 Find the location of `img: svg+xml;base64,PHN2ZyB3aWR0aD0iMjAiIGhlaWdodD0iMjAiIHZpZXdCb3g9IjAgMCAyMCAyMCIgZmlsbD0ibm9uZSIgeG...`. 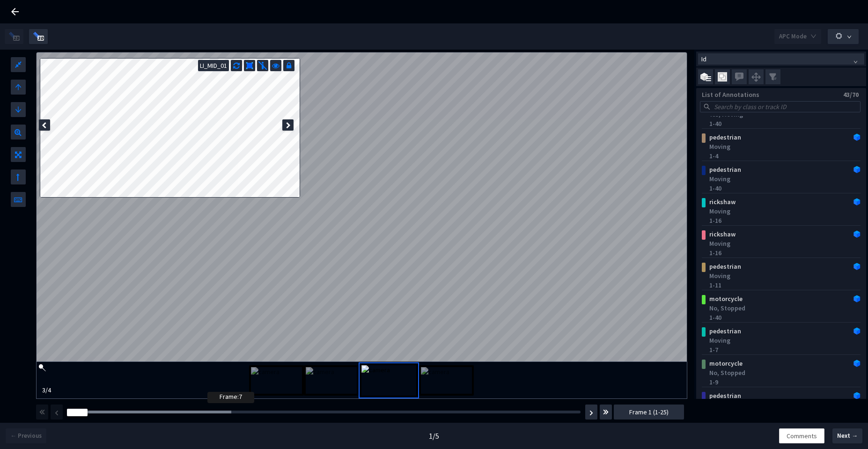

img: svg+xml;base64,PHN2ZyB3aWR0aD0iMjAiIGhlaWdodD0iMjAiIHZpZXdCb3g9IjAgMCAyMCAyMCIgZmlsbD0ibm9uZSIgeG... is located at coordinates (263, 66).